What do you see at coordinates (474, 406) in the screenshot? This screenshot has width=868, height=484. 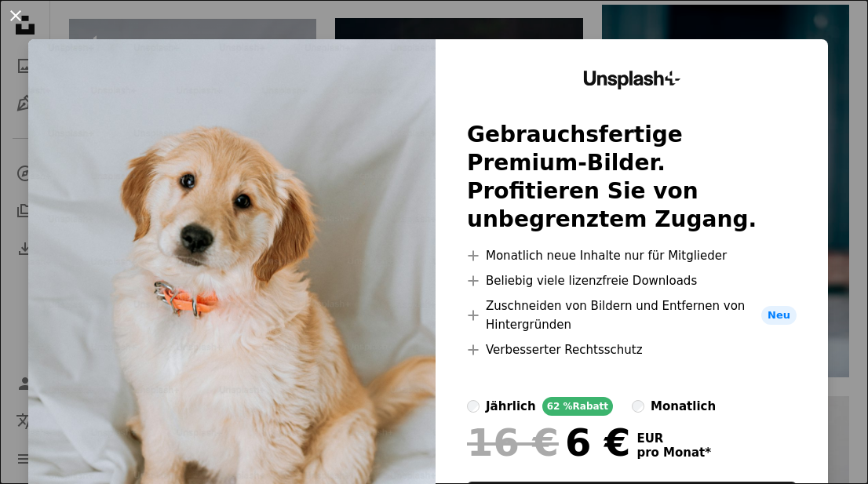 I see `input: jährlich62 %Rabatt` at bounding box center [474, 406].